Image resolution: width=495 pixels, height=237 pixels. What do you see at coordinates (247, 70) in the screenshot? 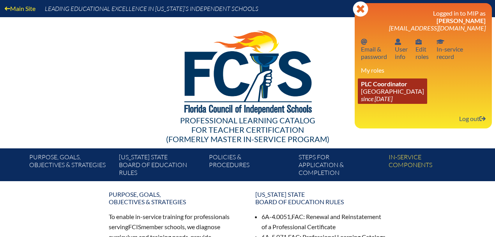
I see `img: FCISlogo221.eps` at bounding box center [247, 70].